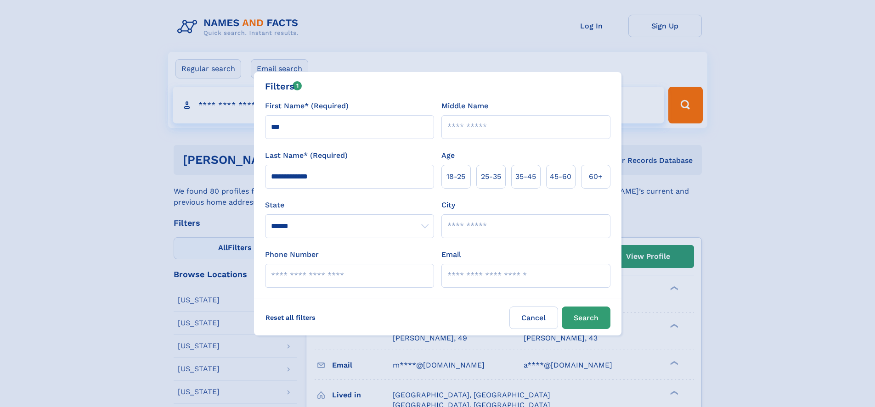 Image resolution: width=875 pixels, height=407 pixels. What do you see at coordinates (283, 86) in the screenshot?
I see `div: Filters` at bounding box center [283, 86].